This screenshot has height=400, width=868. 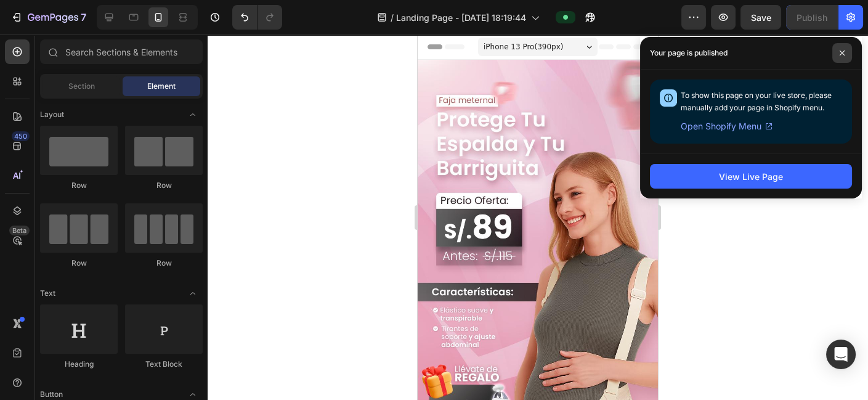 I want to click on span: Layout, so click(x=52, y=114).